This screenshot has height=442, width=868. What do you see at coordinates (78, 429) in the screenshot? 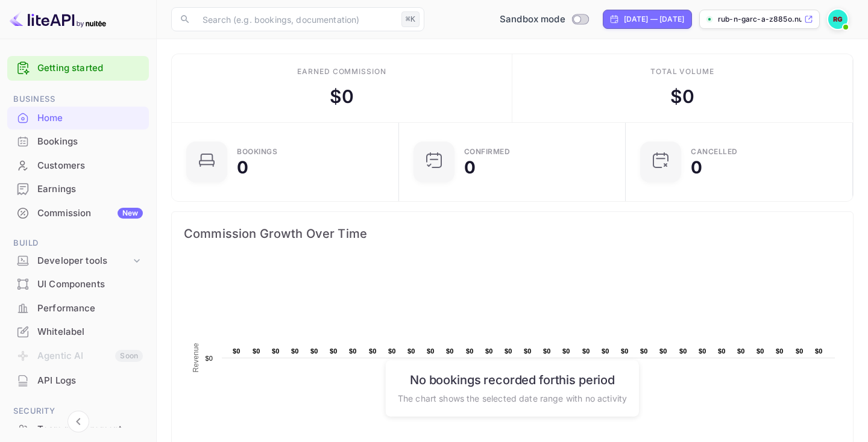
I see `a: Team management` at bounding box center [78, 429].